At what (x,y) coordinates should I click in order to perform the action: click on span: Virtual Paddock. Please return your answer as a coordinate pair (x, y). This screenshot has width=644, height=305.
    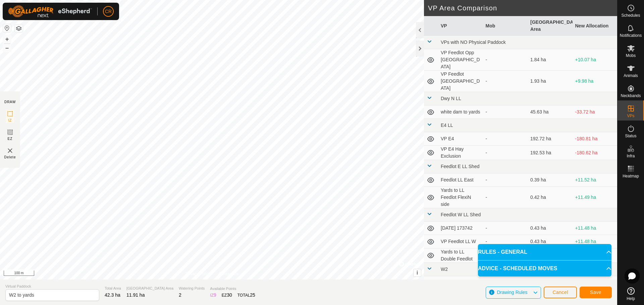
    Looking at the image, I should click on (52, 287).